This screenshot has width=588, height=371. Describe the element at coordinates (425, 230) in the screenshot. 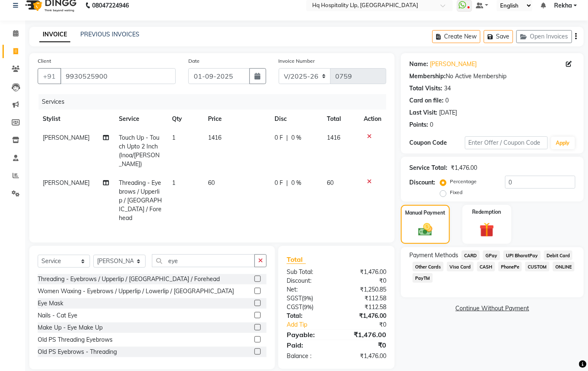

I see `img: _cash.svg` at that location.